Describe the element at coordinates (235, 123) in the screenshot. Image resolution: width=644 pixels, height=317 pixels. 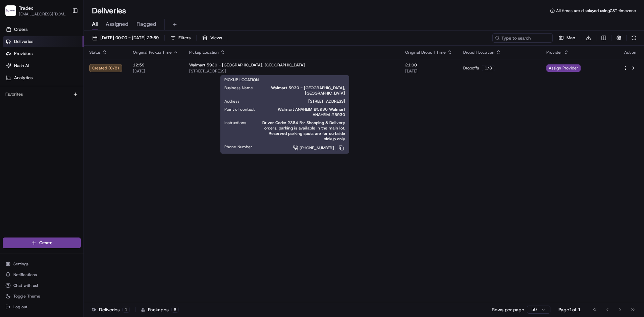
I see `span: Instructions` at that location.